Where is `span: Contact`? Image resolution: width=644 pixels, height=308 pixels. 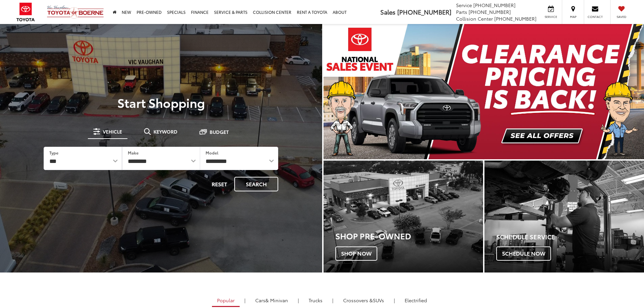
span: Contact is located at coordinates (595, 17).